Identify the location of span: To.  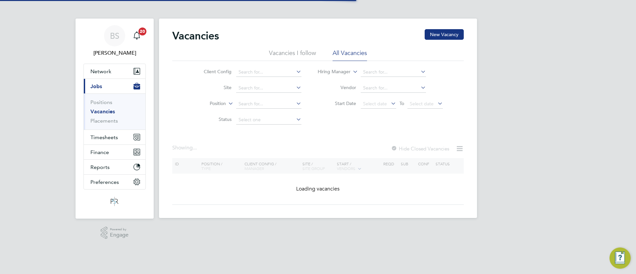
(402, 103).